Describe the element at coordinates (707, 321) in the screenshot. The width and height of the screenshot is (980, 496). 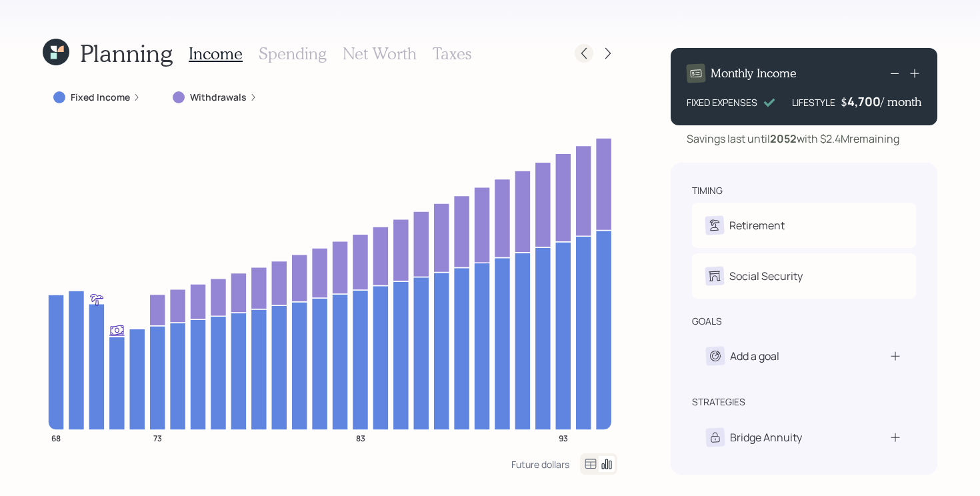
I see `div: goals` at that location.